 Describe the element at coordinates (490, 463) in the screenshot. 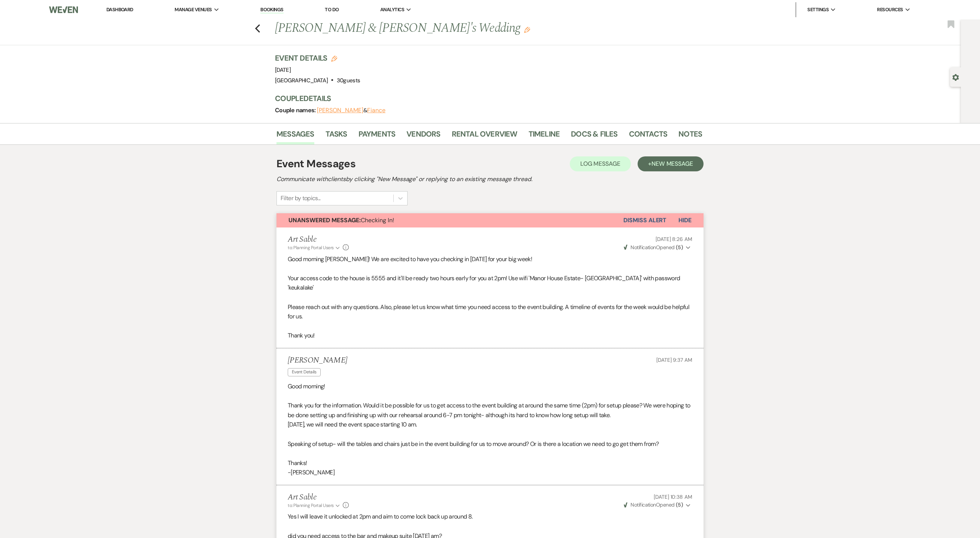

I see `p: Thanks!` at that location.